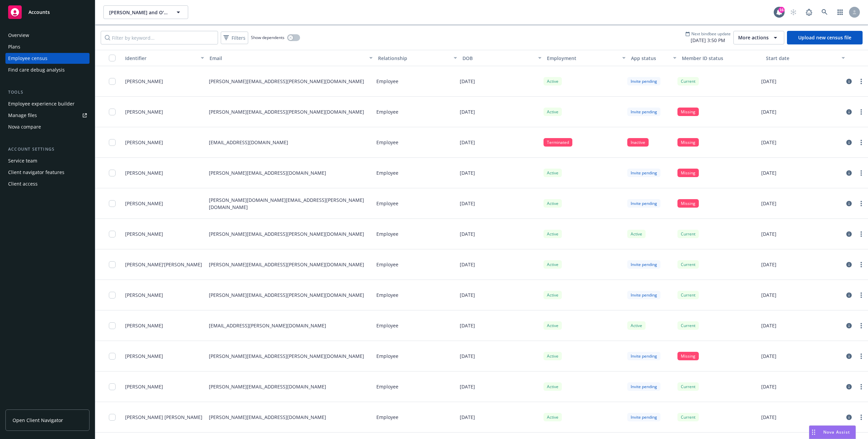 This screenshot has height=439, width=868. What do you see at coordinates (582, 58) in the screenshot?
I see `div: Employment` at bounding box center [582, 58].